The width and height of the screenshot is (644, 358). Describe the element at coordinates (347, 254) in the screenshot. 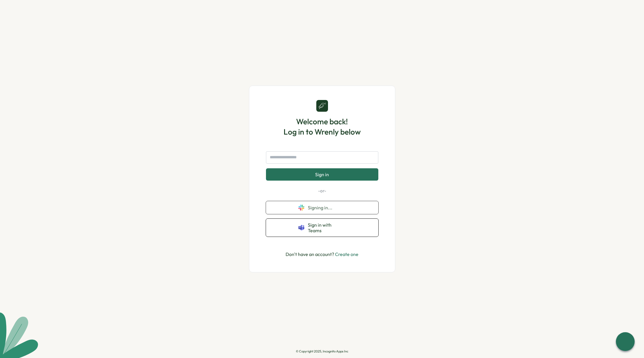

I see `a: Create one` at that location.